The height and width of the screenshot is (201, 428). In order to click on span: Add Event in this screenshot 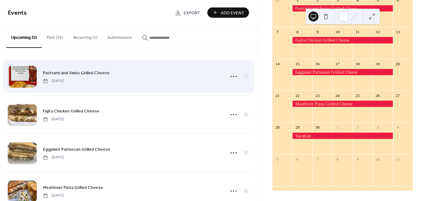, I will do `click(233, 13)`.